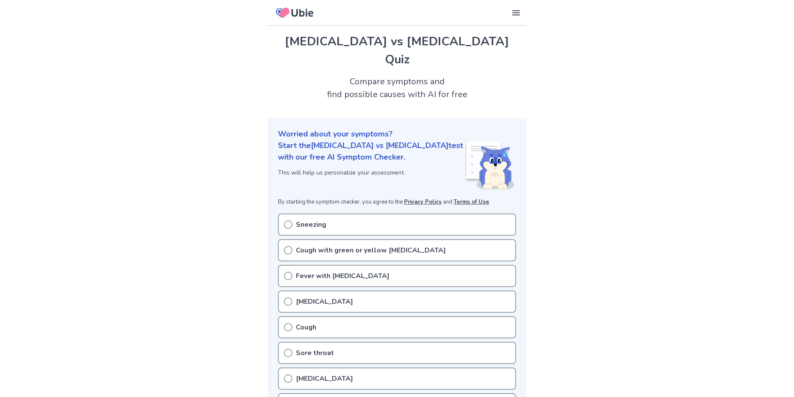  I want to click on p: Sore throat, so click(315, 353).